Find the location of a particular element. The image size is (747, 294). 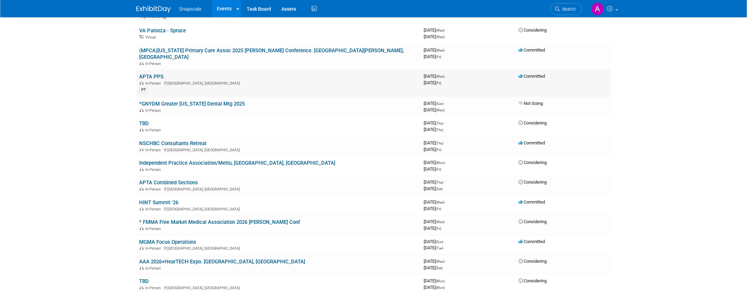

img: Alex Corrigan is located at coordinates (598, 9).